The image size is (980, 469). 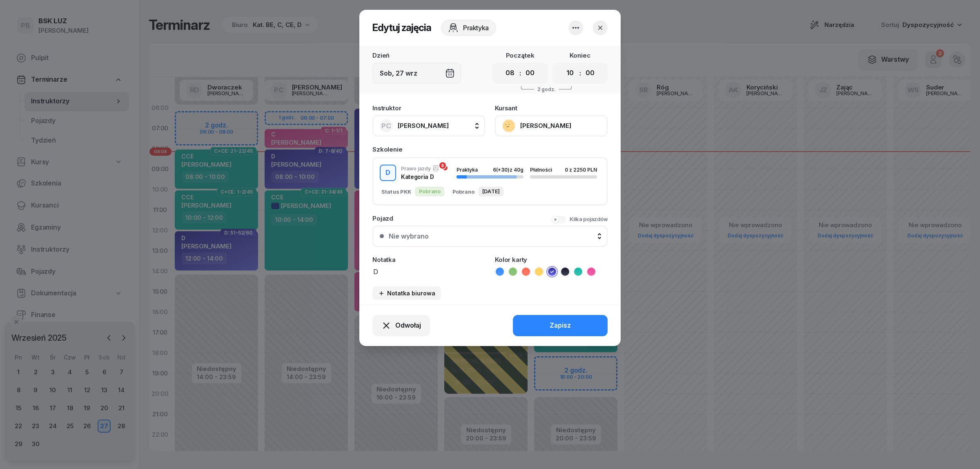 I want to click on div: Nie wybrano, so click(x=408, y=236).